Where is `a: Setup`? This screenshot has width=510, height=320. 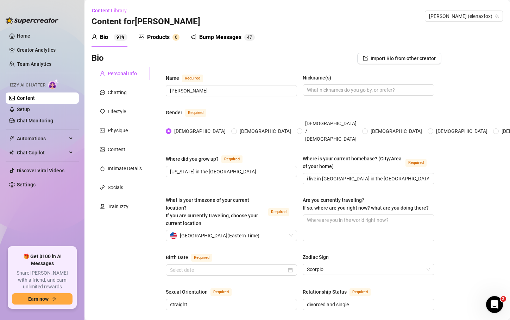 a: Setup is located at coordinates (23, 109).